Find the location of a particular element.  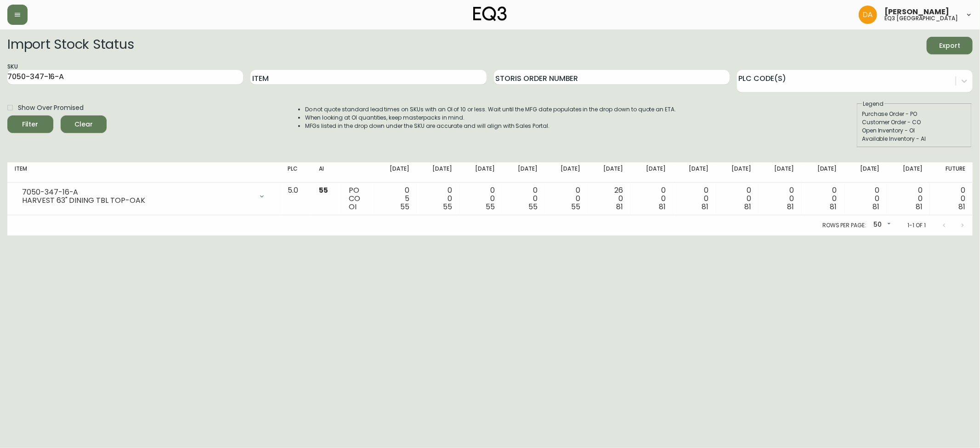

div: PO CO is located at coordinates (357, 199).